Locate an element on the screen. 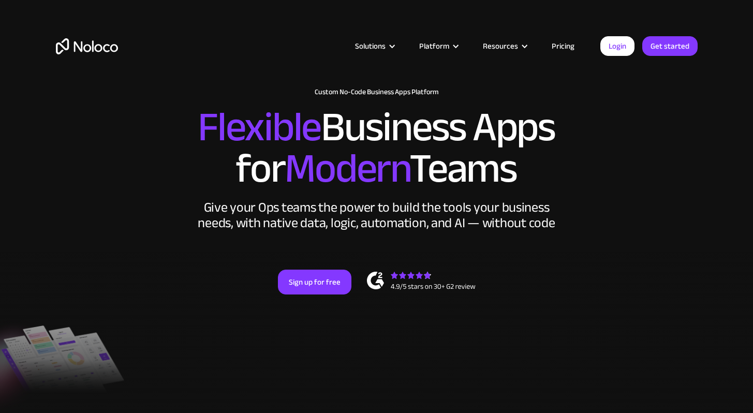  h2: Business Apps for Teams is located at coordinates (377, 148).